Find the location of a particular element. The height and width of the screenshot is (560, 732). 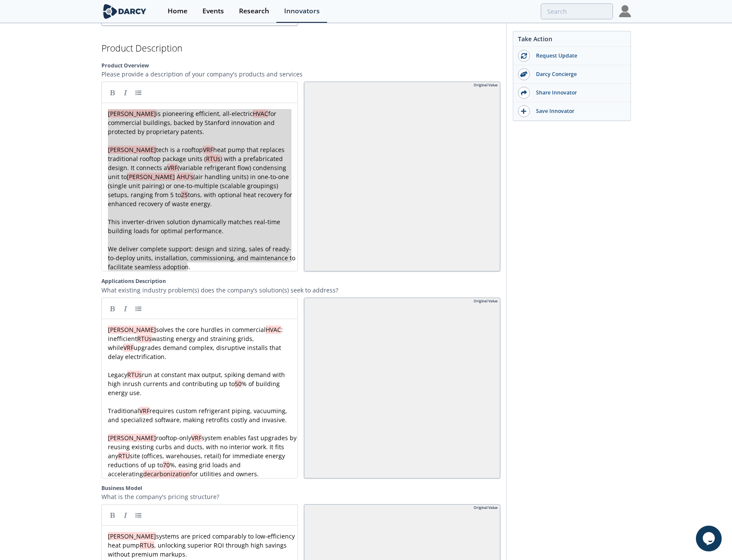

span: heat pump that replaces traditional rooftop package units ( is located at coordinates (197, 154).